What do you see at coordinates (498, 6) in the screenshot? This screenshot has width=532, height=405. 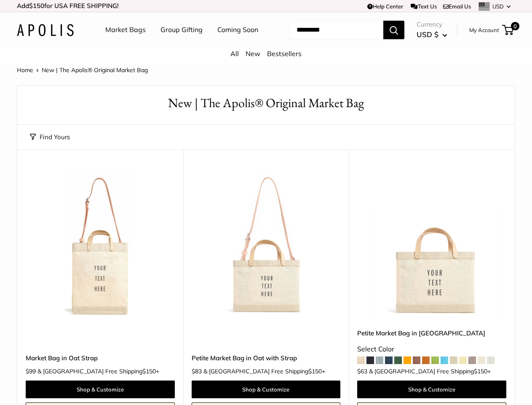 I see `span: USD` at bounding box center [498, 6].